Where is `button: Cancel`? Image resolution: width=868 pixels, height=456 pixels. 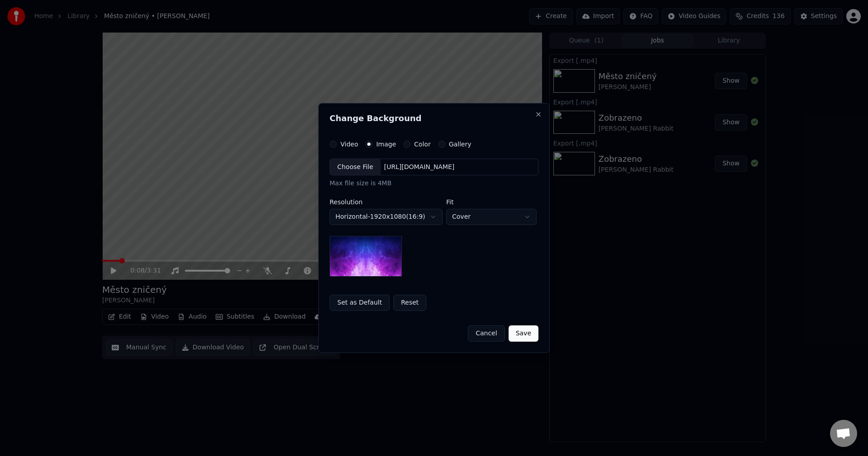
button: Cancel is located at coordinates (486, 333).